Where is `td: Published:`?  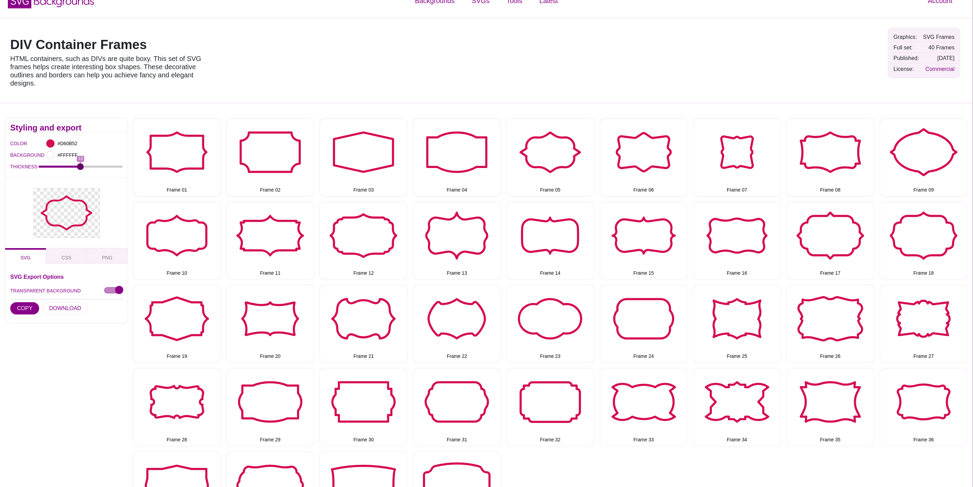 td: Published: is located at coordinates (907, 58).